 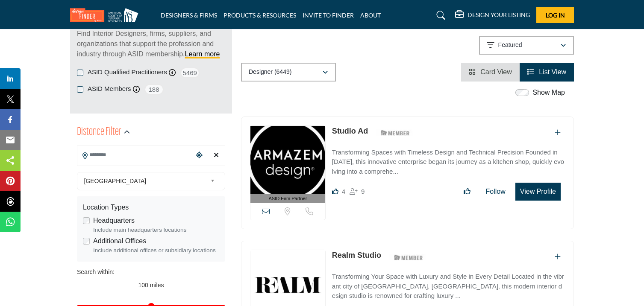 What do you see at coordinates (106, 15) in the screenshot?
I see `img: Site Logo` at bounding box center [106, 15].